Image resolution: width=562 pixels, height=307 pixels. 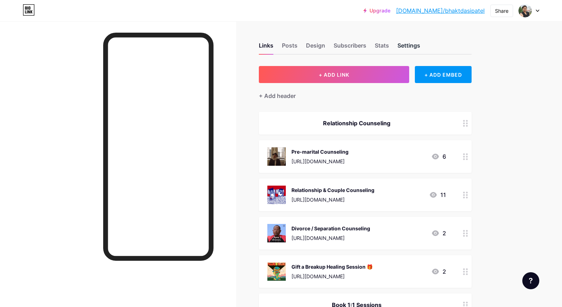 What do you see at coordinates (334, 74) in the screenshot?
I see `button: + ADD LINK` at bounding box center [334, 74].